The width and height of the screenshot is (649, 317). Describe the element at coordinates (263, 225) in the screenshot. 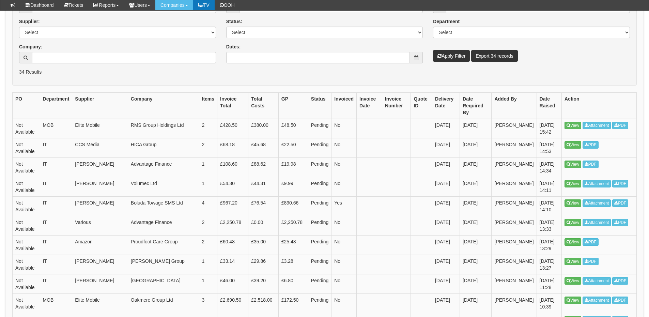

I see `td: £0.00` at that location.